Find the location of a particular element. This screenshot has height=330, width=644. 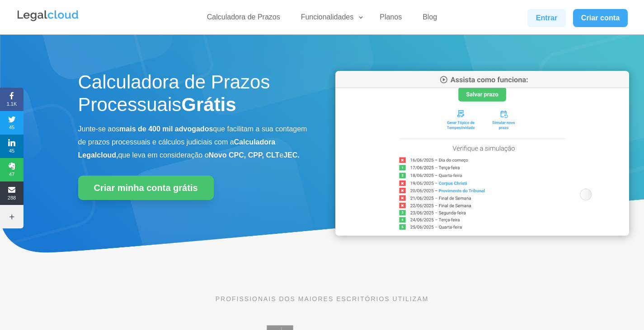

a: Calculadora de Prazos Processuais da Legalcloud is located at coordinates (482, 233).